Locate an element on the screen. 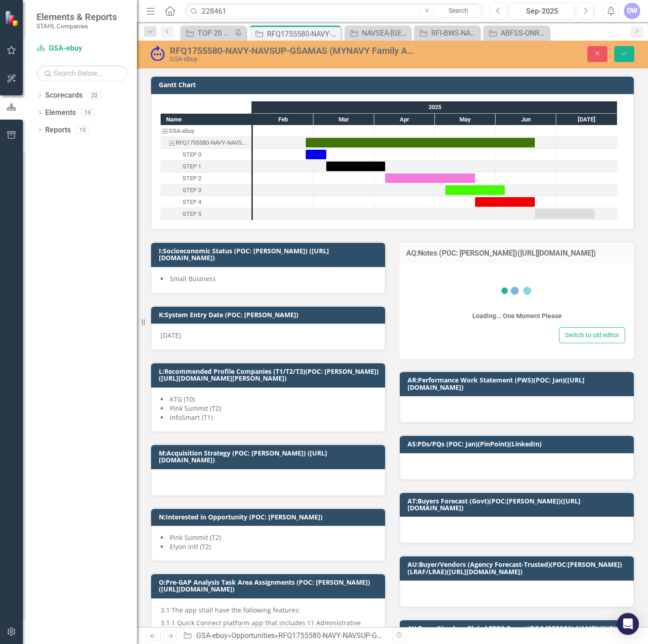 This screenshot has width=648, height=644. span: KTG (T0) is located at coordinates (182, 399).